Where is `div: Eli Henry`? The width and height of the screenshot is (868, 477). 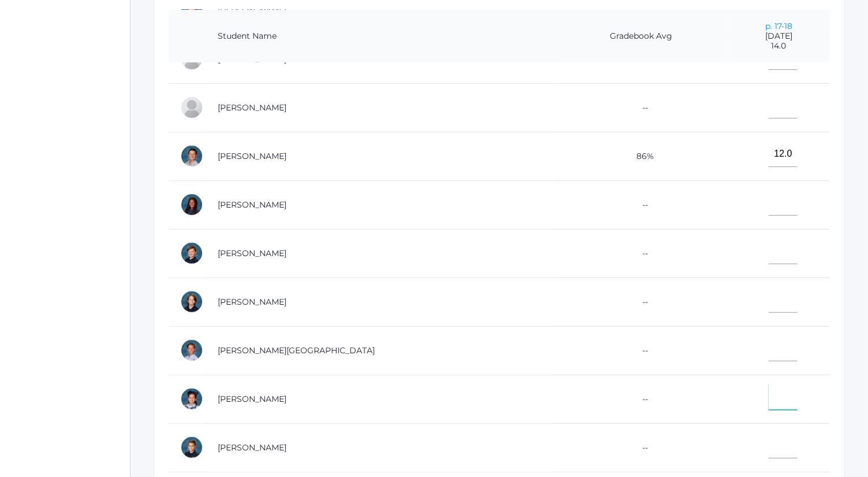
div: Eli Henry is located at coordinates (192, 107).